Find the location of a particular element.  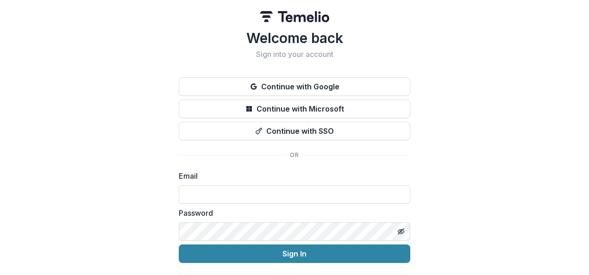

h2: Sign into your account is located at coordinates (295, 54).